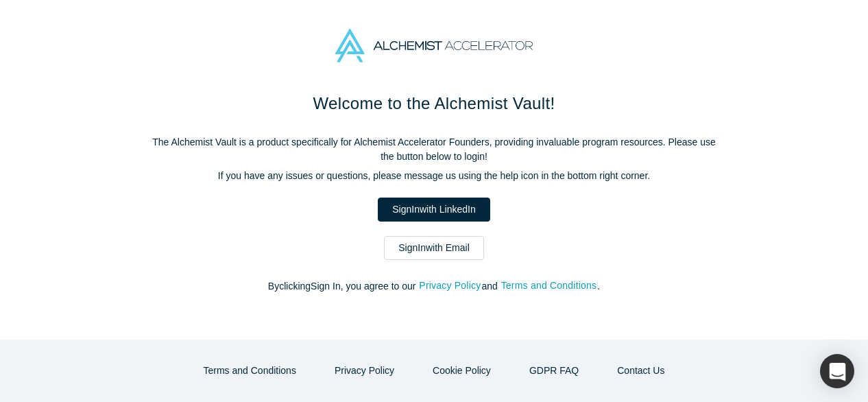 This screenshot has height=402, width=868. Describe the element at coordinates (434, 149) in the screenshot. I see `p: The Alchemist Vault is a product specifically for Alchemist Accelerator Founders, providing inval...` at that location.